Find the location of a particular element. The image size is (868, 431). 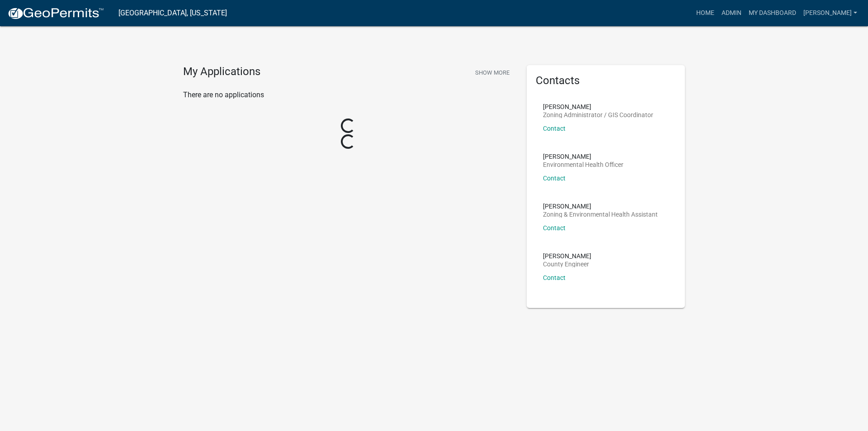

button: Show More is located at coordinates (492, 72).